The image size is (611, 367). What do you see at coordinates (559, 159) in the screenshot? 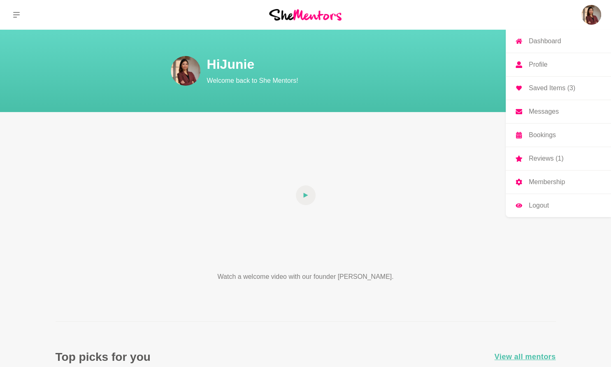
I see `a: Reviews (1)` at bounding box center [559, 159].